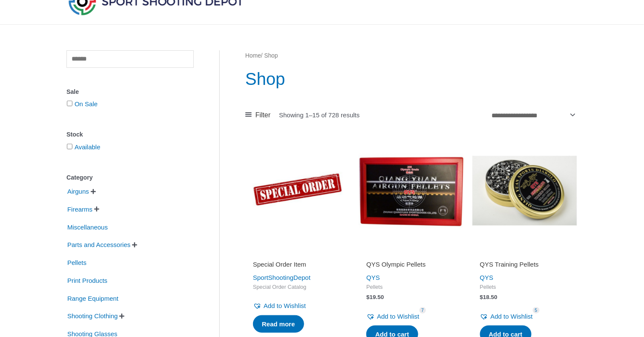 The image size is (644, 337). I want to click on p: Showing 1–15 of 728 results, so click(319, 115).